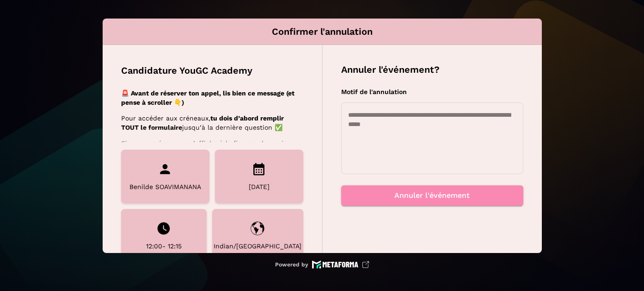  I want to click on a: Powered by, so click(322, 265).